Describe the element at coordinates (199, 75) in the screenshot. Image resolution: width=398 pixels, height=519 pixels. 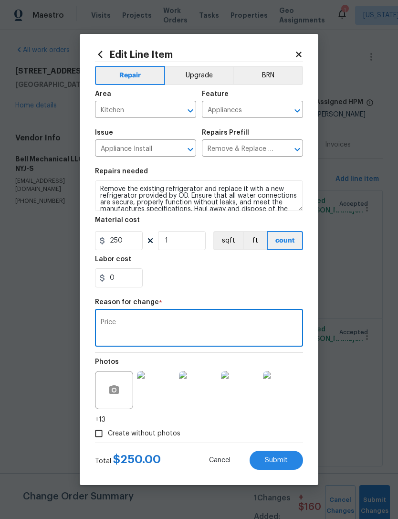
I see `button: Upgrade` at that location.